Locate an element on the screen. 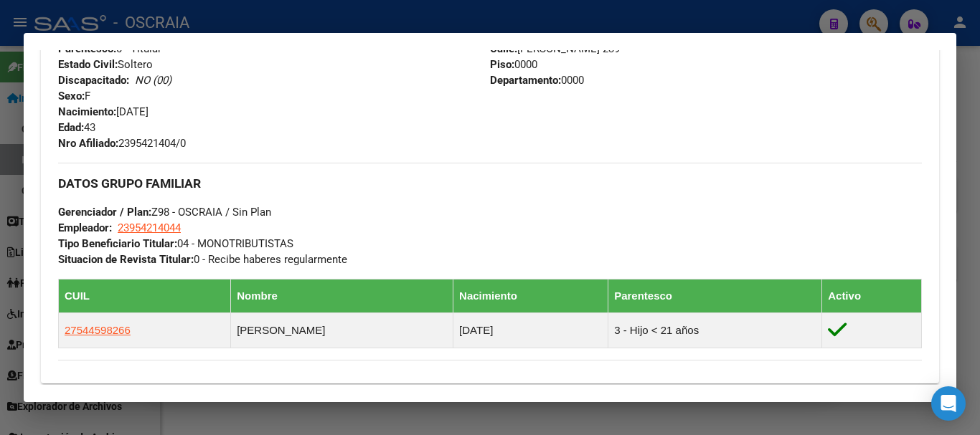  strong: Tipo Beneficiario Titular: is located at coordinates (118, 244).